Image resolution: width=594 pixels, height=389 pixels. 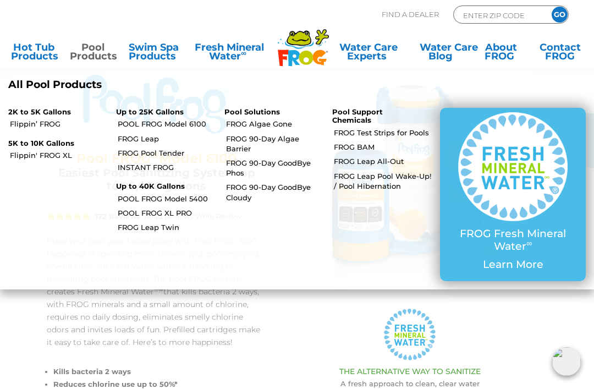 I want to click on a: Hot TubProducts, so click(x=34, y=54).